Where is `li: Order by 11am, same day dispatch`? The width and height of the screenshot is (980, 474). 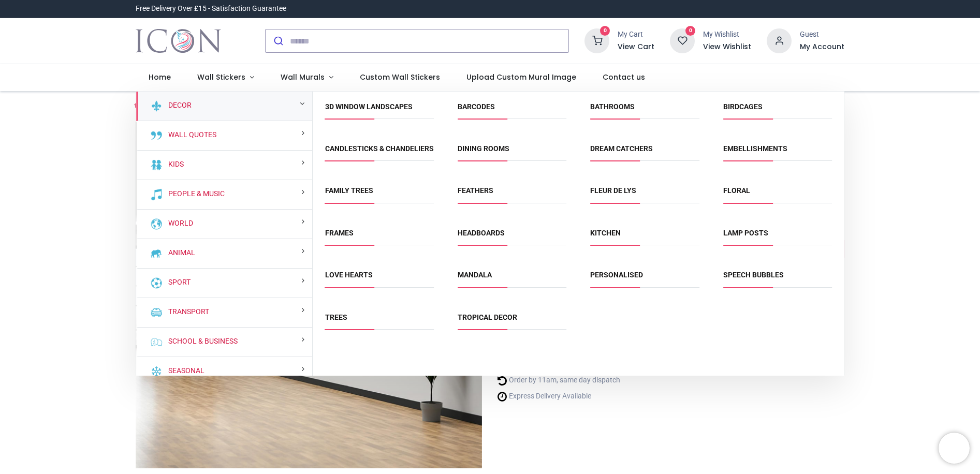 li: Order by 11am, same day dispatch is located at coordinates (572, 380).